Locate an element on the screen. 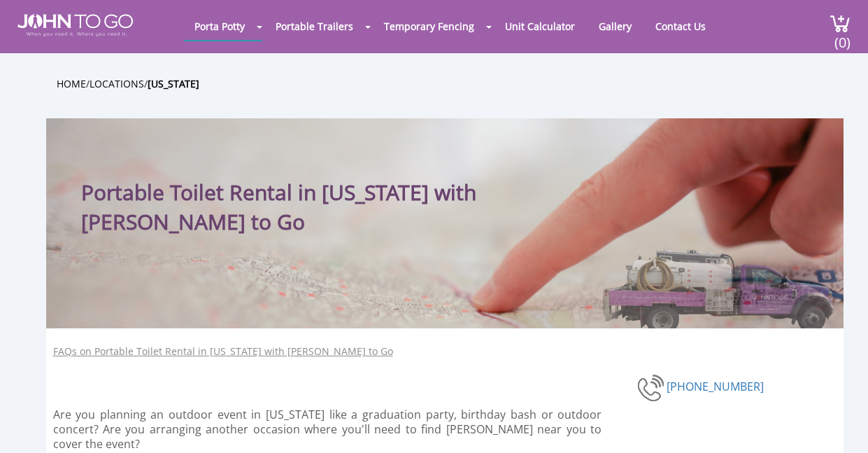 The height and width of the screenshot is (453, 868). img: Truck is located at coordinates (715, 286).